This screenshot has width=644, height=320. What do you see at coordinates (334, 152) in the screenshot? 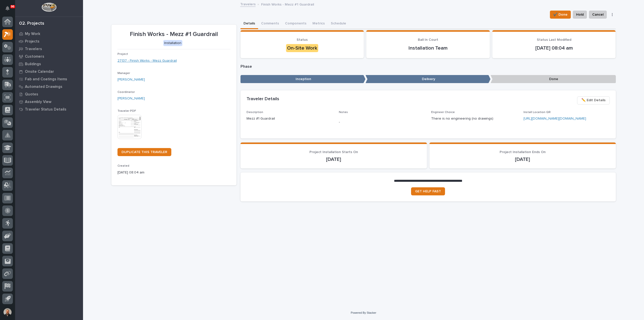
I see `span: Project Installation Starts On` at bounding box center [334, 152].